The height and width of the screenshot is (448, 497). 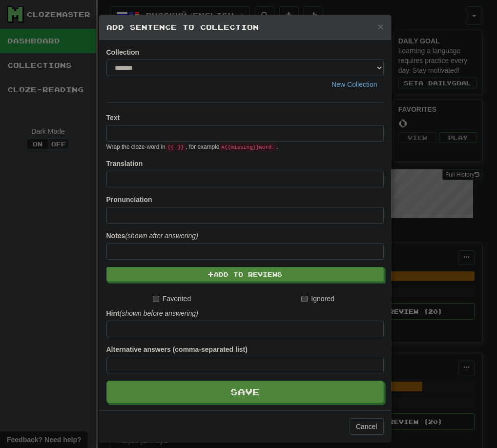 What do you see at coordinates (367, 427) in the screenshot?
I see `button: Cancel` at bounding box center [367, 427].